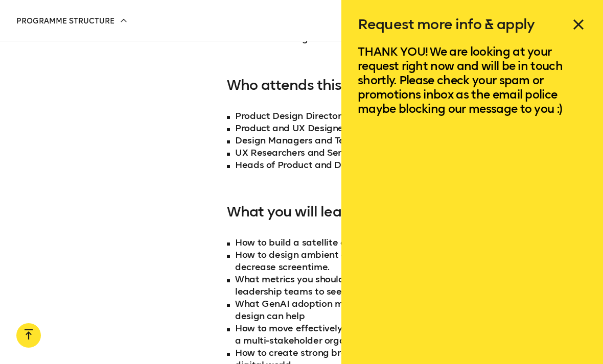  What do you see at coordinates (341, 153) in the screenshot?
I see `li: UX Researchers and Service Designers` at bounding box center [341, 153].